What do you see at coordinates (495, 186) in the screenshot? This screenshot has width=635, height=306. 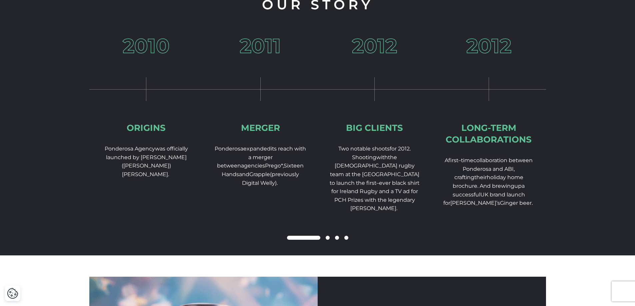 I see `span: nd brew` at bounding box center [495, 186].